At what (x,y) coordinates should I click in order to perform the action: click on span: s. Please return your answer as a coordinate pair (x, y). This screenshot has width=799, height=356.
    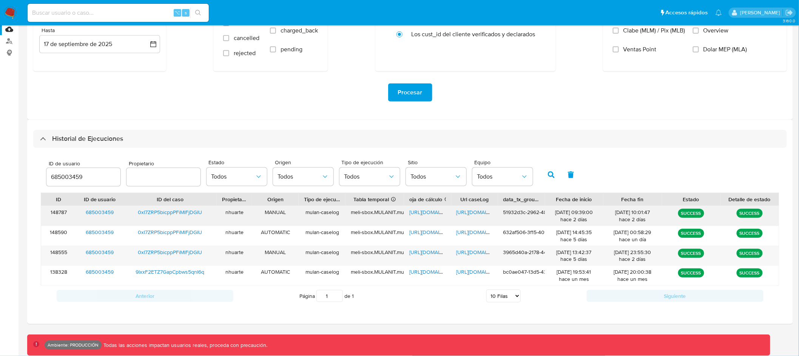
    Looking at the image, I should click on (186, 12).